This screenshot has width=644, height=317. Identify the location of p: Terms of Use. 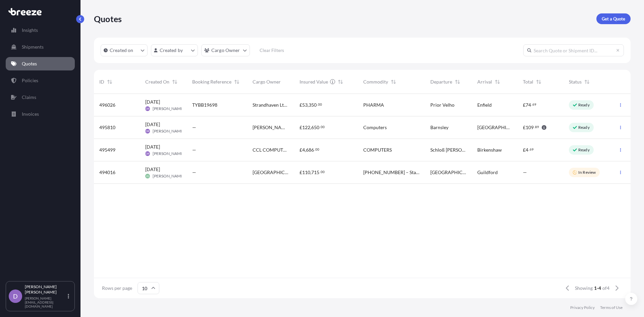
(611, 307).